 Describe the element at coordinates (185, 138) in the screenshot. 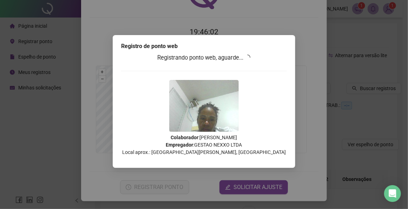

I see `strong: Colaborador` at that location.